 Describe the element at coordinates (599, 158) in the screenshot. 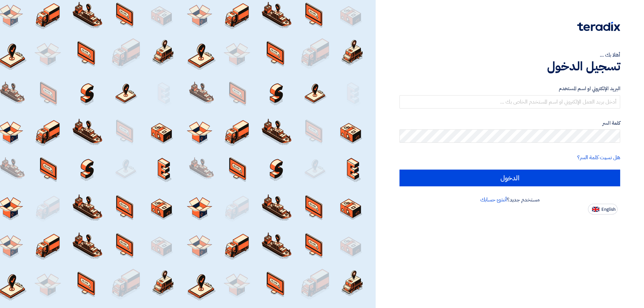

I see `a: هل نسيت كلمة السر؟` at that location.